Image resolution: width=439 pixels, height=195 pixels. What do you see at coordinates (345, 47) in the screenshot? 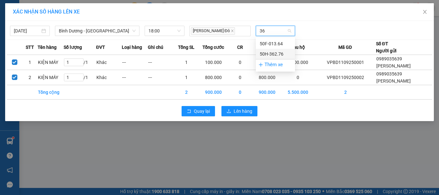
I see `span: Mã GD` at bounding box center [345, 47].